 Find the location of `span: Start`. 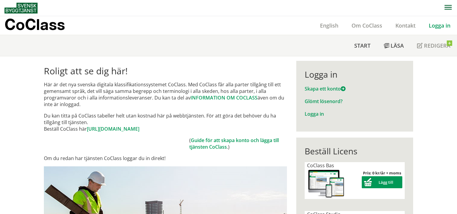

span: Start is located at coordinates (362, 46).